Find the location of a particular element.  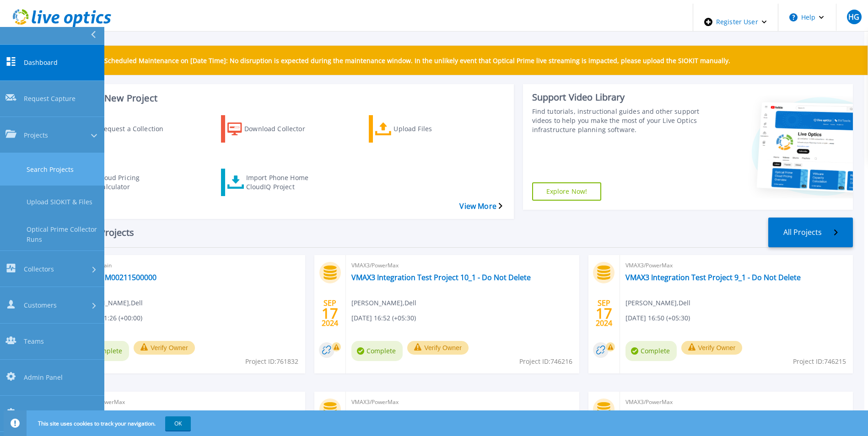

a: All Projects is located at coordinates (811, 232).